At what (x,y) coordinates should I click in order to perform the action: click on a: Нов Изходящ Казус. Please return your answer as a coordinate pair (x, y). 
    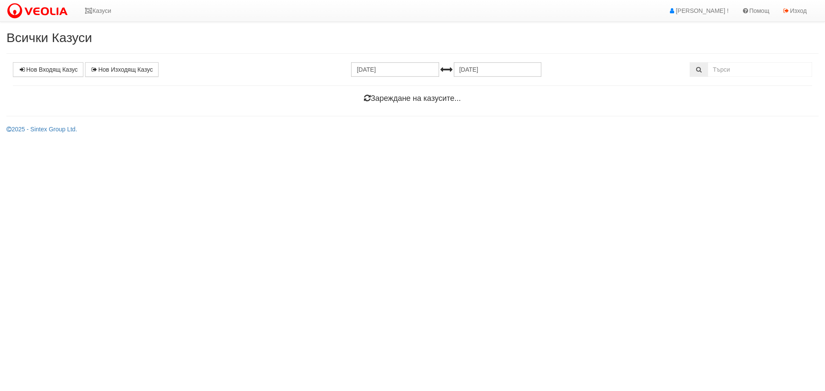
    Looking at the image, I should click on (122, 70).